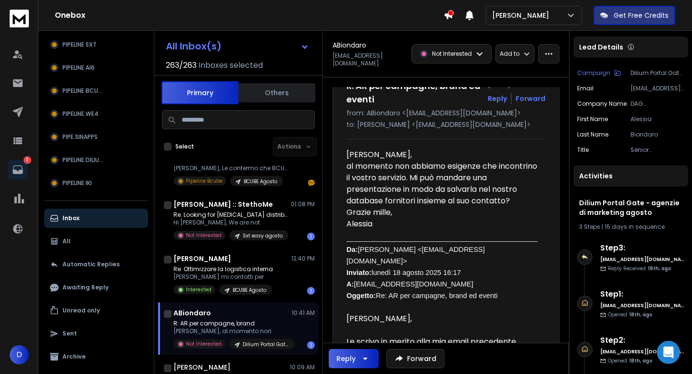 The width and height of the screenshot is (692, 374). I want to click on p: Email, so click(585, 88).